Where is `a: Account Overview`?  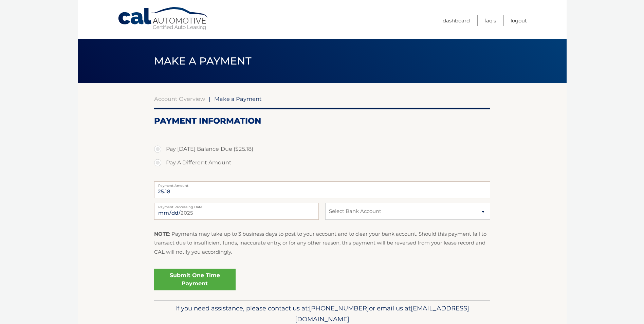 a: Account Overview is located at coordinates (179, 99).